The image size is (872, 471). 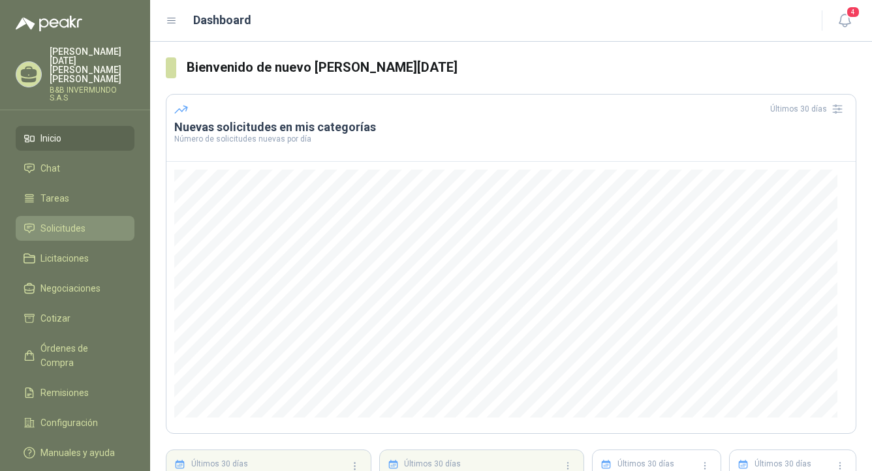 What do you see at coordinates (55, 198) in the screenshot?
I see `span: Tareas` at bounding box center [55, 198].